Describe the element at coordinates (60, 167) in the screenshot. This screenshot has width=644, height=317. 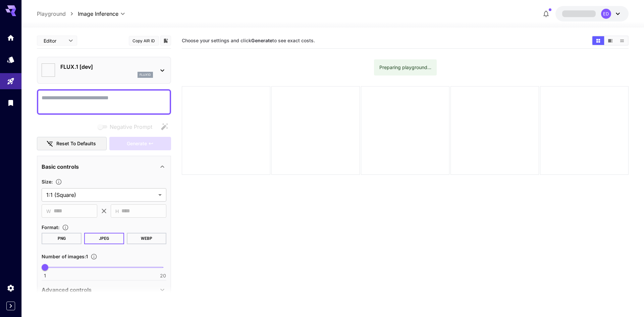
I see `p: Basic controls` at that location.